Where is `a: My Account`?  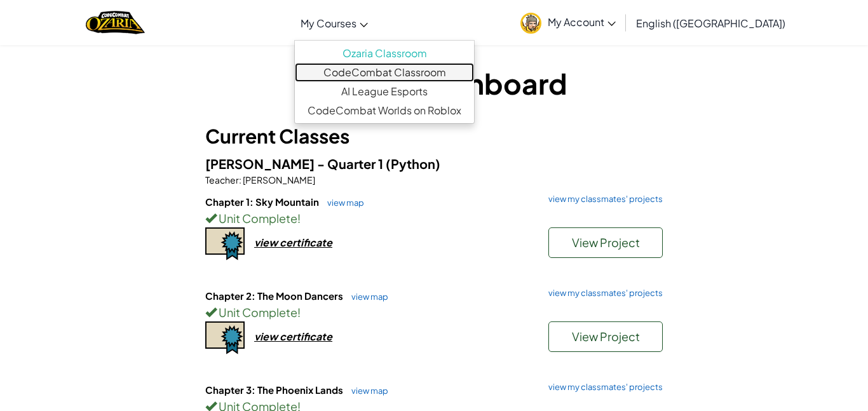 a: My Account is located at coordinates (568, 22).